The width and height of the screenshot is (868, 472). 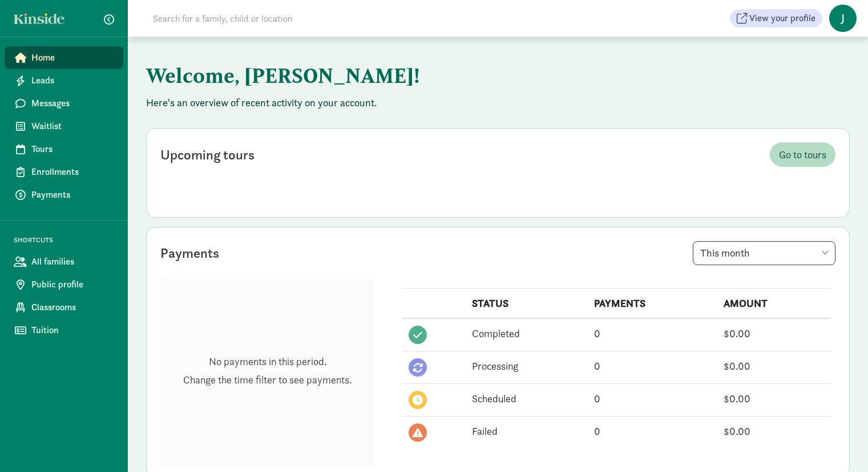 What do you see at coordinates (267, 362) in the screenshot?
I see `p: No payments in this period.` at bounding box center [267, 362].